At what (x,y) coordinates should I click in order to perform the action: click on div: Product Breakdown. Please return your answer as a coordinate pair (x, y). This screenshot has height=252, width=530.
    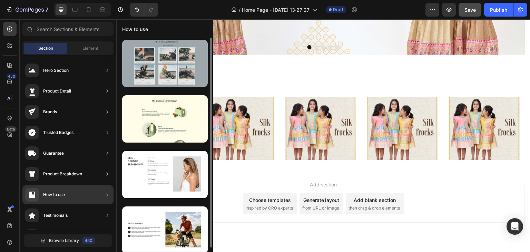
    Looking at the image, I should click on (62, 174).